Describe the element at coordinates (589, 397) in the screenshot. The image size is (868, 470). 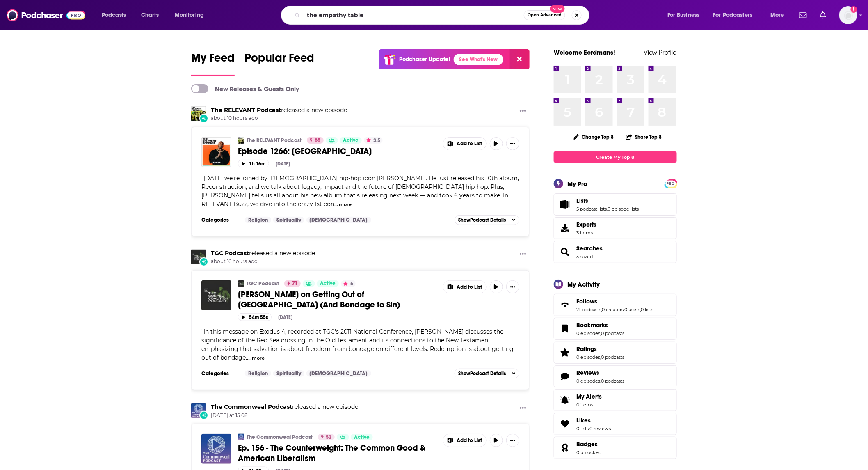
I see `span: My Alerts` at that location.